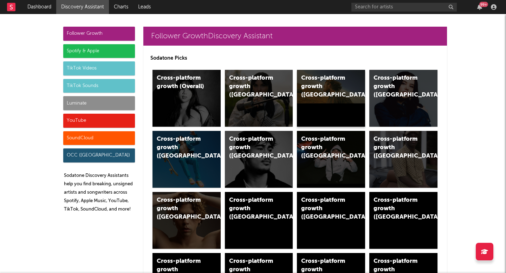 The image size is (506, 273). I want to click on div: SoundCloud, so click(99, 138).